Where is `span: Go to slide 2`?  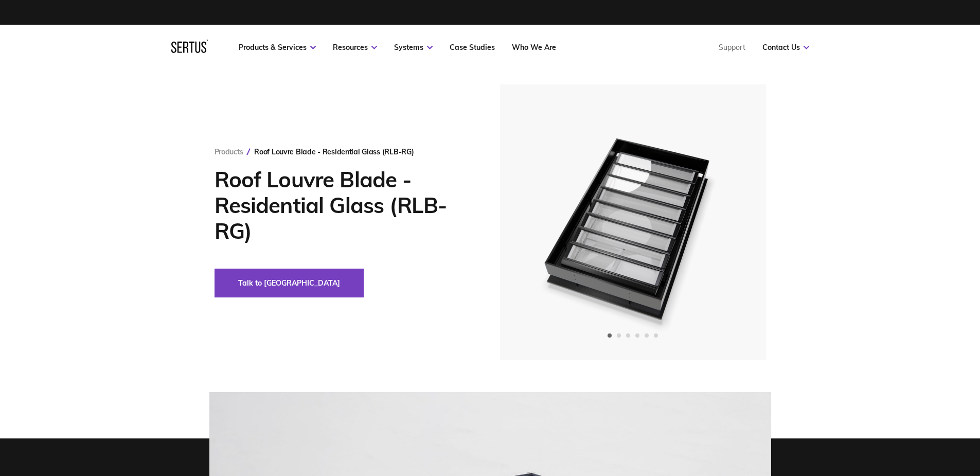 span: Go to slide 2 is located at coordinates (619, 335).